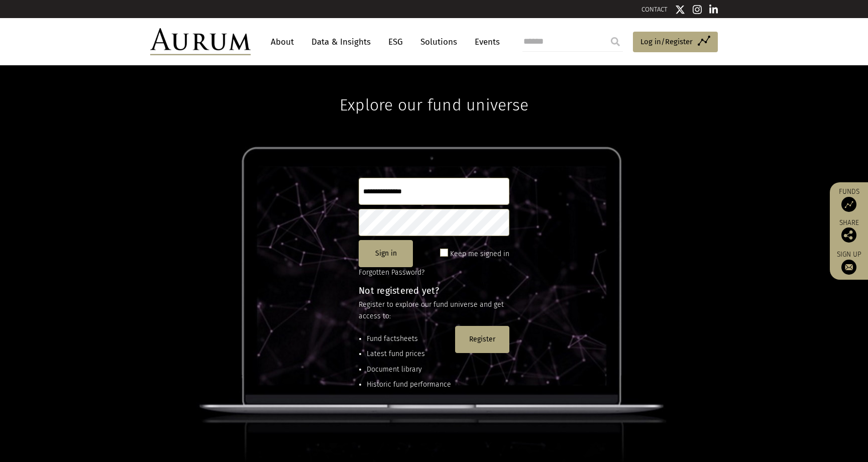 This screenshot has width=868, height=462. I want to click on li: Latest fund prices, so click(409, 354).